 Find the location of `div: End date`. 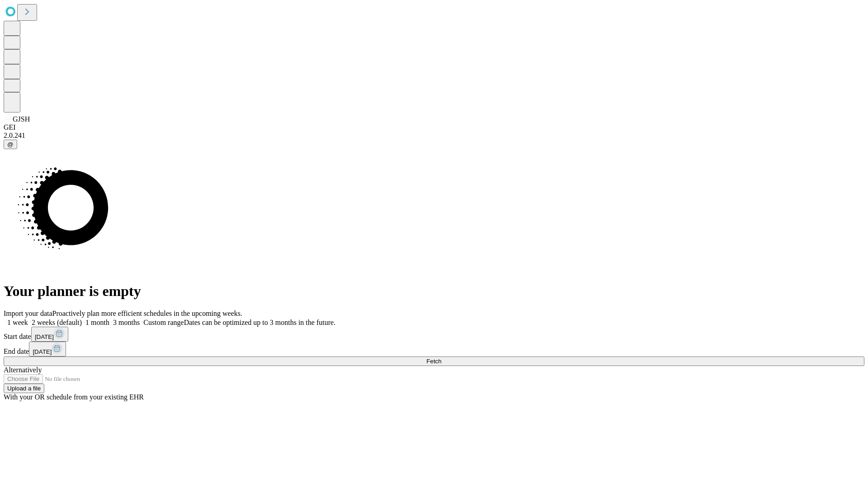

div: End date is located at coordinates (434, 349).